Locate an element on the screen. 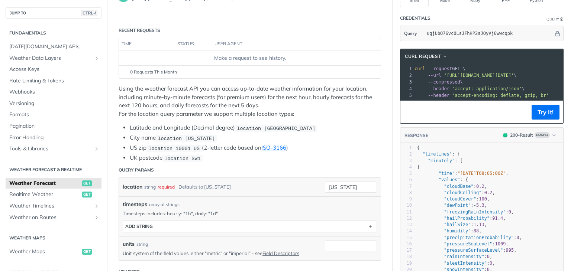 This screenshot has height=271, width=571. span: "precipitationProbability" is located at coordinates (479, 238).